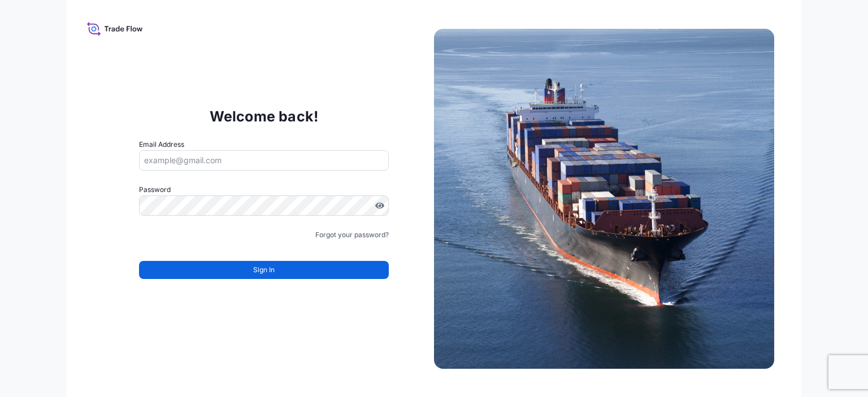 The width and height of the screenshot is (868, 397). Describe the element at coordinates (352, 235) in the screenshot. I see `a: Forgot your password?` at that location.